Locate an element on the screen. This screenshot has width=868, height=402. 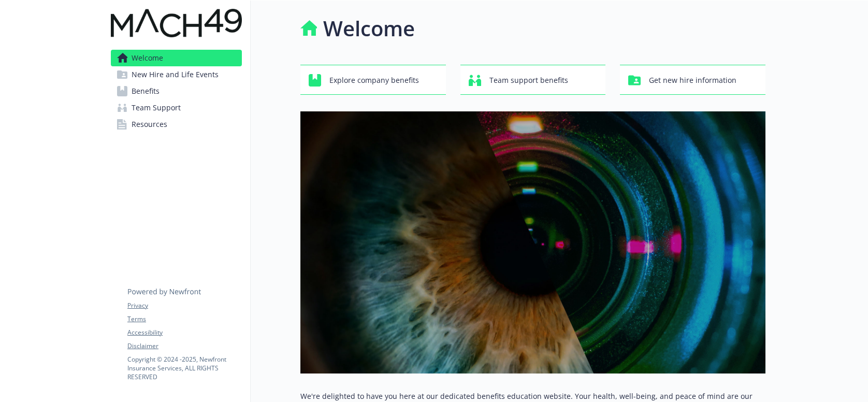
span: Get new hire information is located at coordinates (692, 80).